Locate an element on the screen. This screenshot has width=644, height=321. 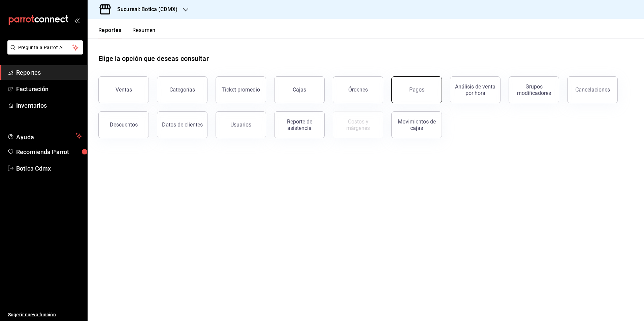
button: Reporte de asistencia is located at coordinates (299, 125).